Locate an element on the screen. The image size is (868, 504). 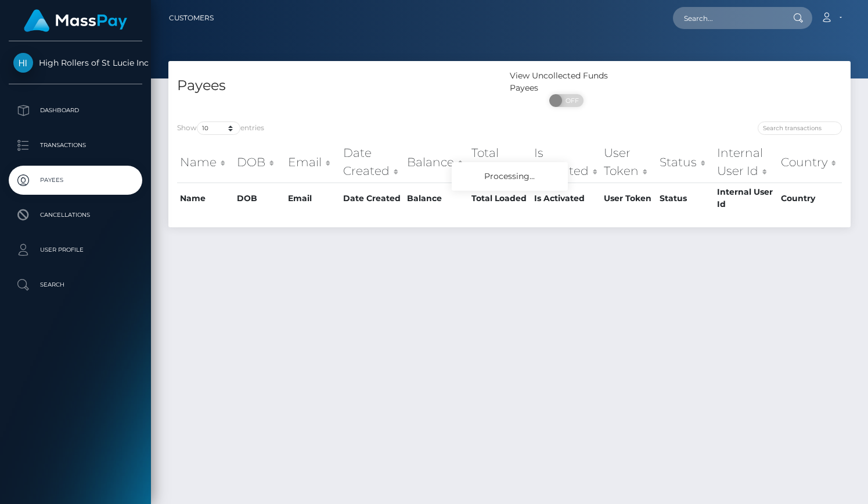
div: View Uncollected Funds Payees is located at coordinates (567, 82).